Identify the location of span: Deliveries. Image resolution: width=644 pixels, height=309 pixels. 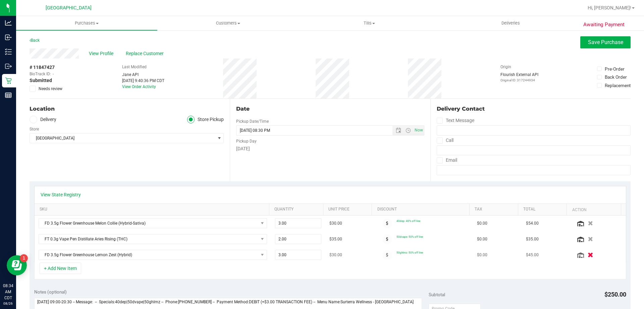
(511, 23).